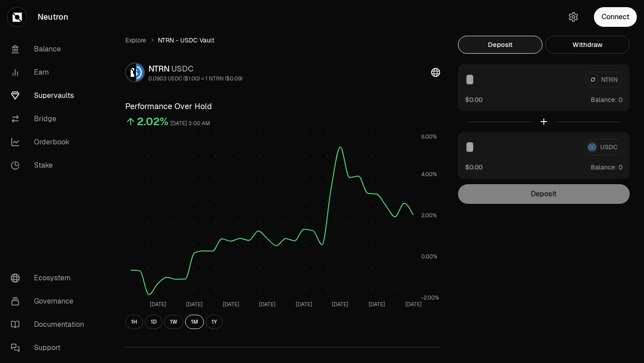 The width and height of the screenshot is (644, 363). Describe the element at coordinates (429, 175) in the screenshot. I see `tspan: 4.00%` at that location.